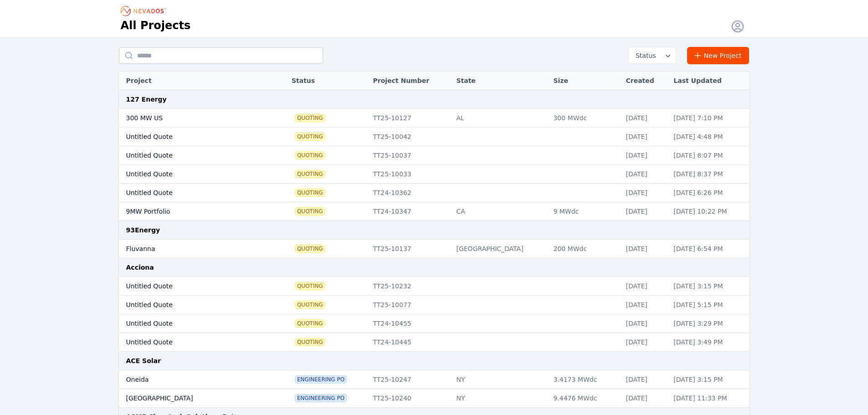 This screenshot has height=415, width=868. I want to click on td: TT25-10240, so click(410, 398).